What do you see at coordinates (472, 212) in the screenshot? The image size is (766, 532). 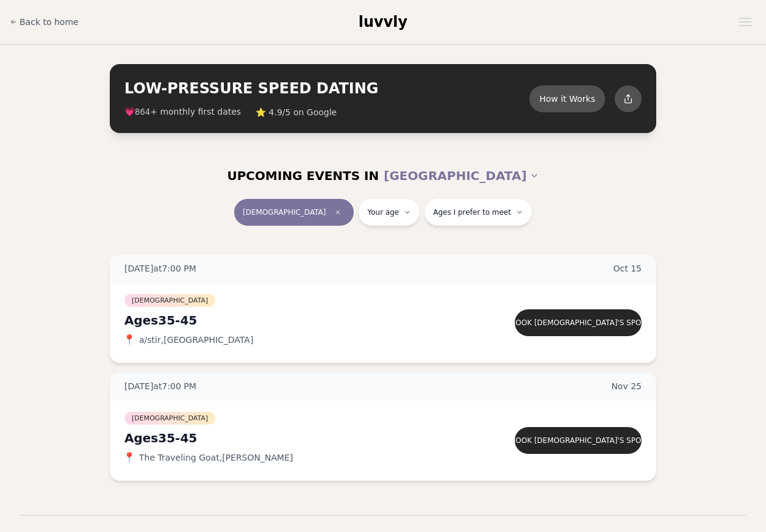 I see `span: Ages I prefer to meet` at bounding box center [472, 212].